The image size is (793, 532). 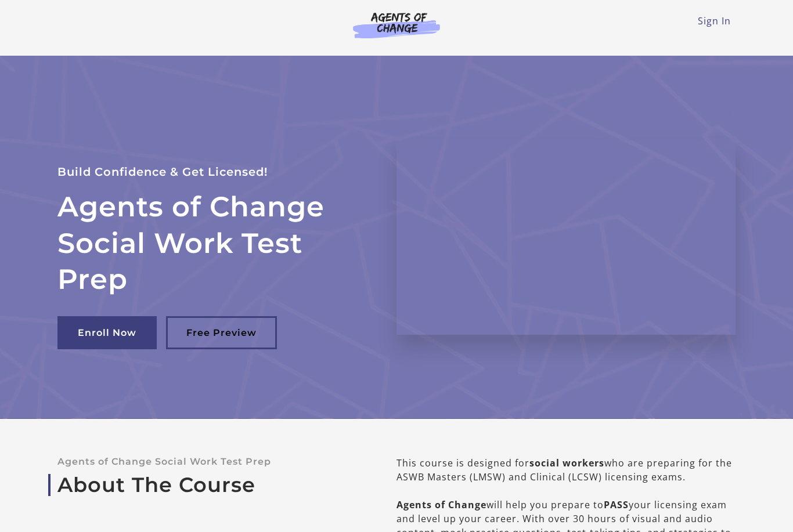 I want to click on a: About The Course, so click(x=209, y=484).